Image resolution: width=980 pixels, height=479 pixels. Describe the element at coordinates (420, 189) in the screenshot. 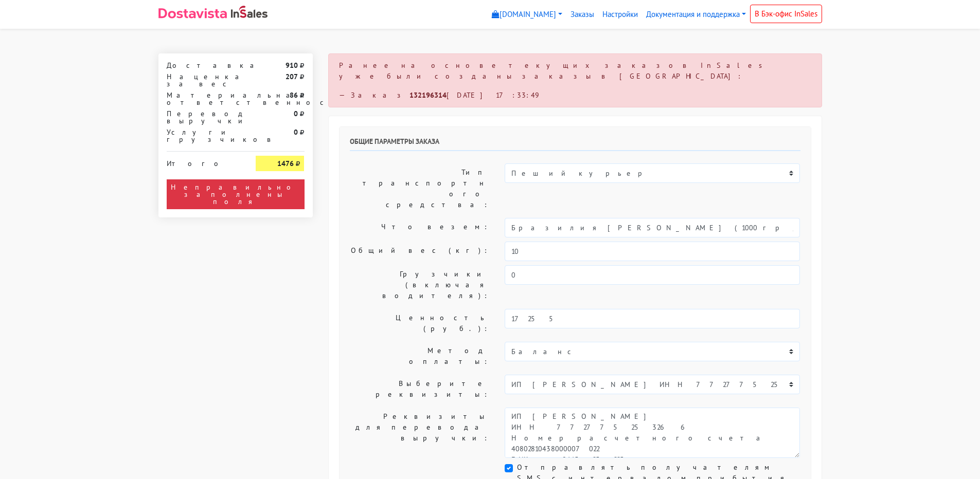

I see `label: Тип транспортного средства:` at that location.